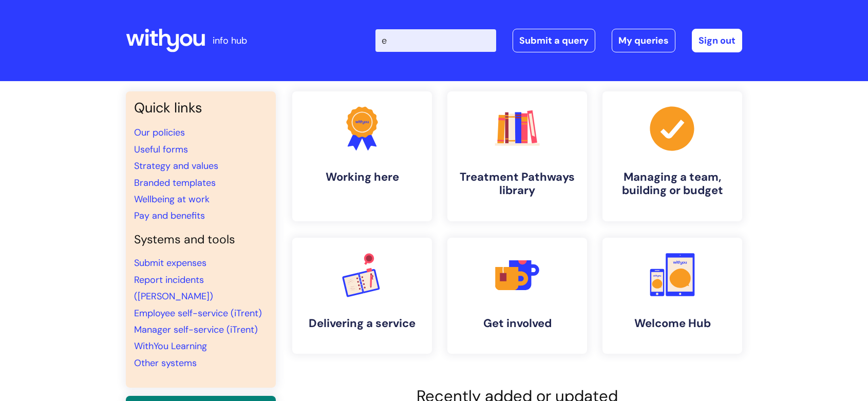 The image size is (868, 401). Describe the element at coordinates (517, 296) in the screenshot. I see `a: Get involved` at that location.